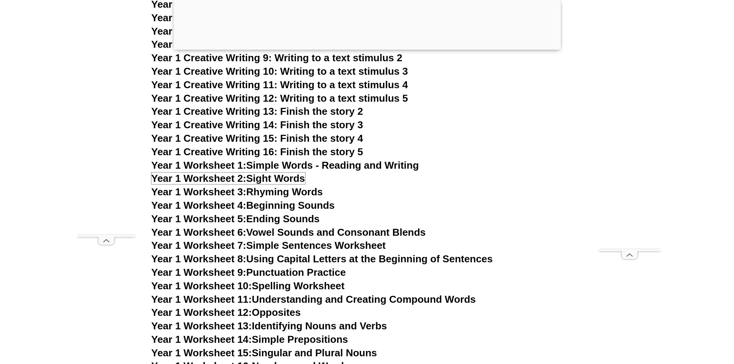 The width and height of the screenshot is (734, 364). Describe the element at coordinates (273, 31) in the screenshot. I see `a: Year 1 Creative Writing 7: Writing to a text stimulus` at that location.